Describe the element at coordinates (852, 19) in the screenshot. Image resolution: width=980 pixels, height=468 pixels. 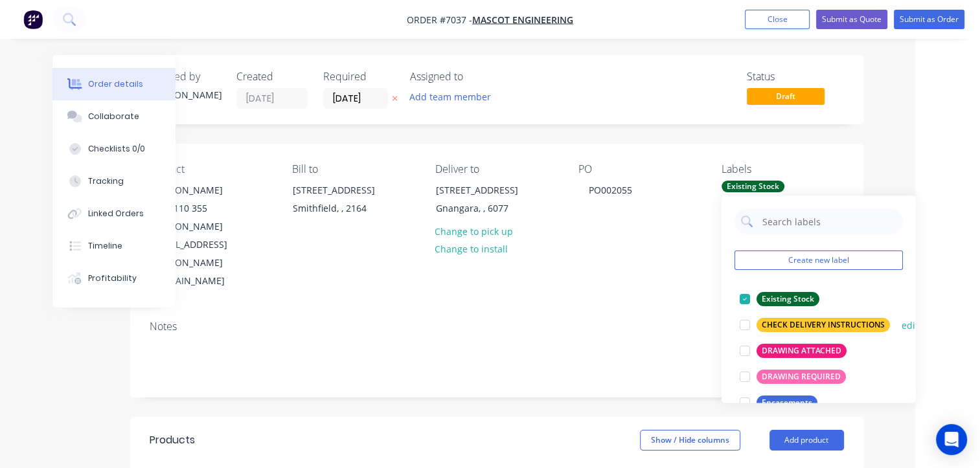
I see `button: Submit as Quote` at that location.